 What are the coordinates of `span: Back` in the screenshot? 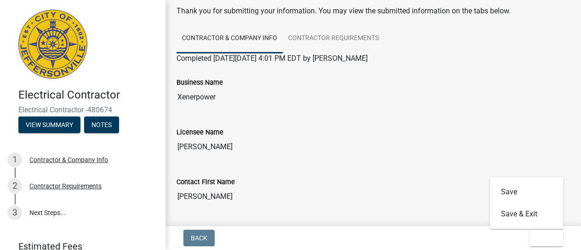 It's located at (199, 238).